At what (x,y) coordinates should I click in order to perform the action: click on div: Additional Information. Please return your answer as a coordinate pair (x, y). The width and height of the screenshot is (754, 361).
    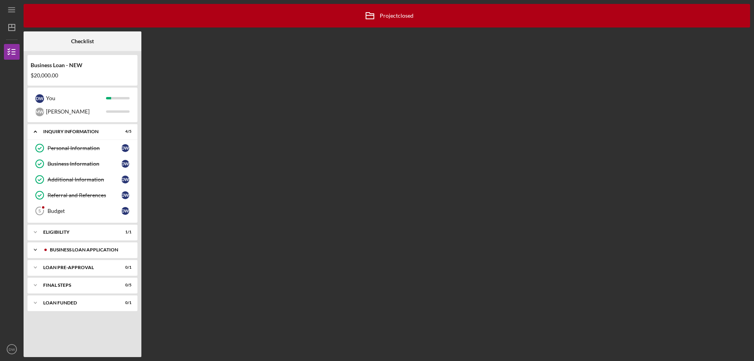
    Looking at the image, I should click on (84, 179).